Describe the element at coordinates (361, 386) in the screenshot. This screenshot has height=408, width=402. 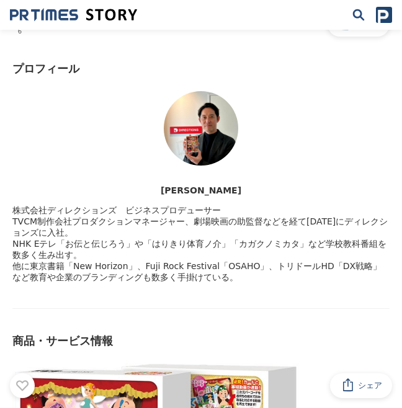
I see `button: シェア` at that location.